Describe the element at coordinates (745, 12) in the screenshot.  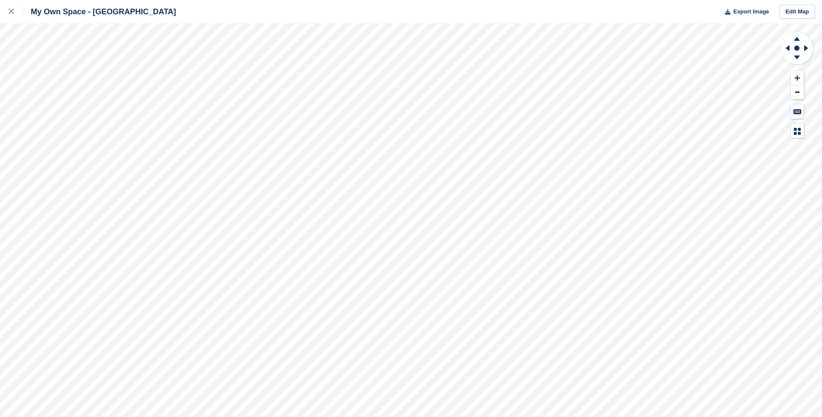
I see `button: Export Image` at that location.